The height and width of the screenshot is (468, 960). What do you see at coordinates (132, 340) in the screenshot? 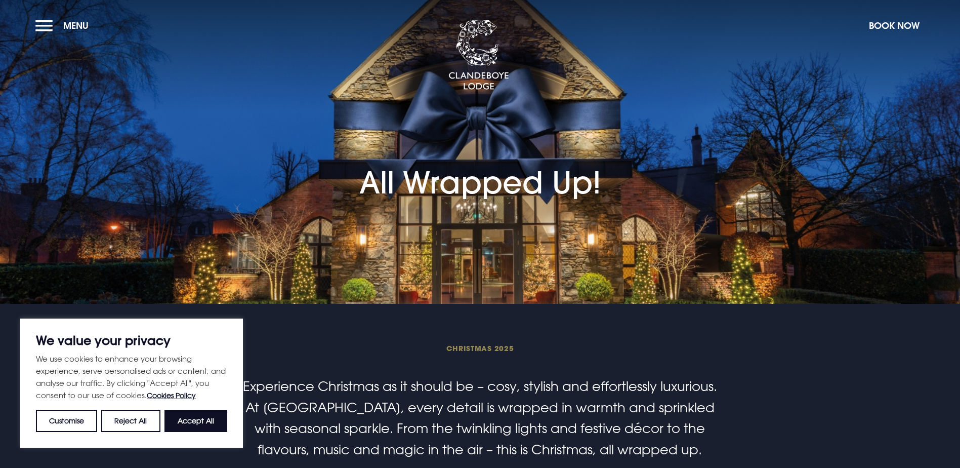
I see `p: We value your privacy` at bounding box center [132, 340].